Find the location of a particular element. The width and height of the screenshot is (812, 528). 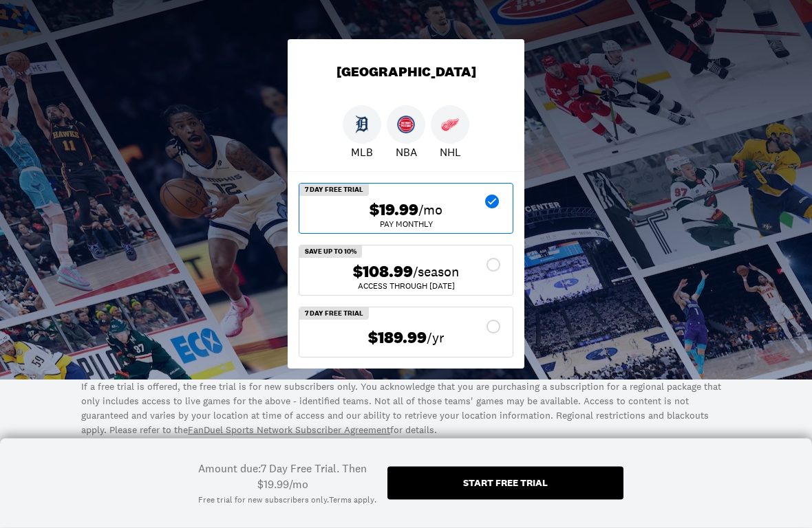

img: Pistons is located at coordinates (406, 125).